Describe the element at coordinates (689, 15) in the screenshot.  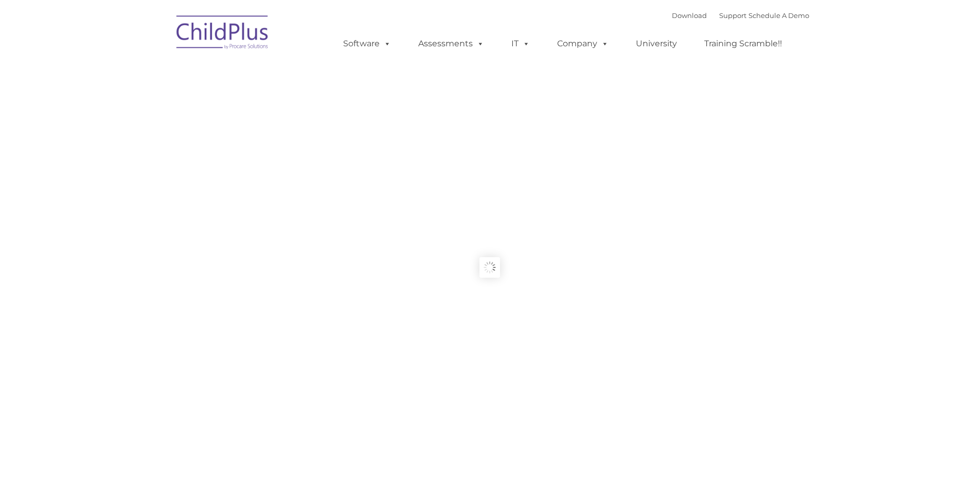
I see `a: Download` at that location.